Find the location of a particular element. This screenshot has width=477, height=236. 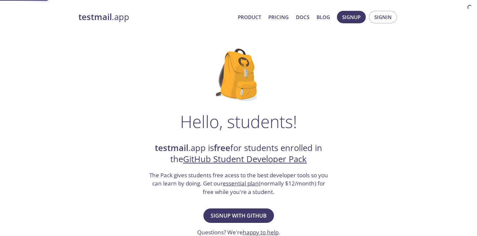

h2: .app is for students enrolled in the is located at coordinates (238, 154).